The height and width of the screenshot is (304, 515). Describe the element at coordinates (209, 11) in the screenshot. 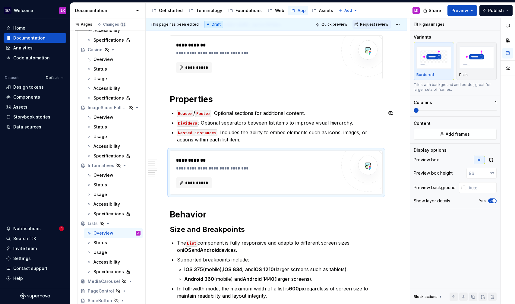

I see `div: Terminology` at that location.